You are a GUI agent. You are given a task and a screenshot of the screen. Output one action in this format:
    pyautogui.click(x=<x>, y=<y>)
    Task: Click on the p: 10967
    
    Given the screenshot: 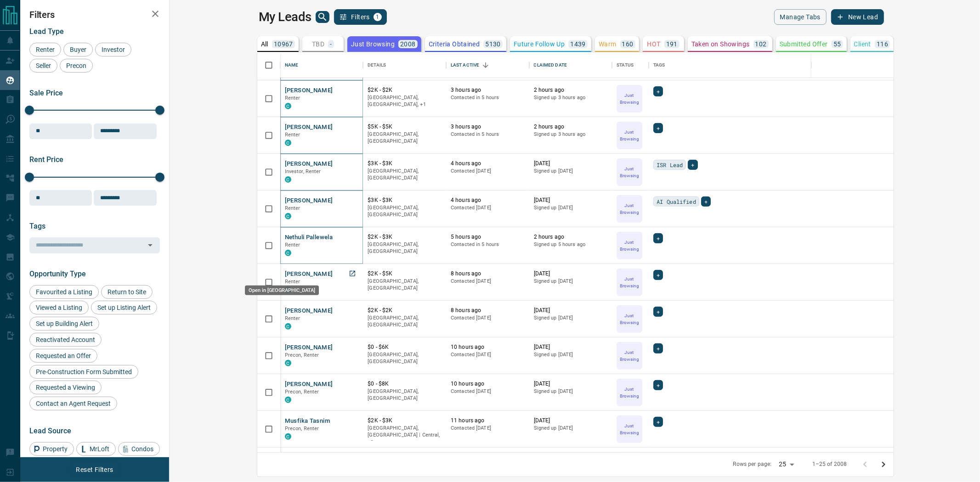 What is the action you would take?
    pyautogui.click(x=284, y=44)
    